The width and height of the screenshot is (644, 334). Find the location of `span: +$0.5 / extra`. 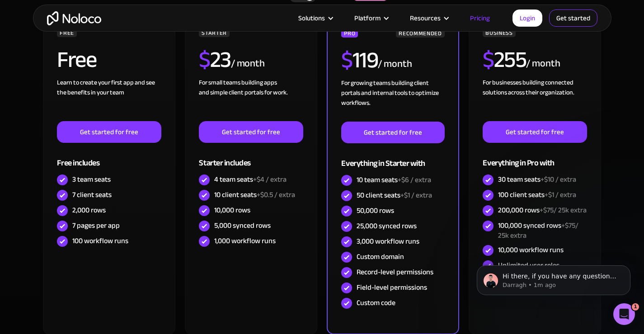

span: +$0.5 / extra is located at coordinates (276, 195).